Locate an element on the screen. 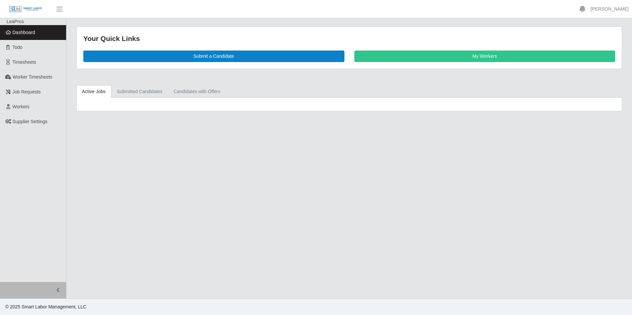 The height and width of the screenshot is (315, 632). a: Submitted Candidates is located at coordinates (140, 92).